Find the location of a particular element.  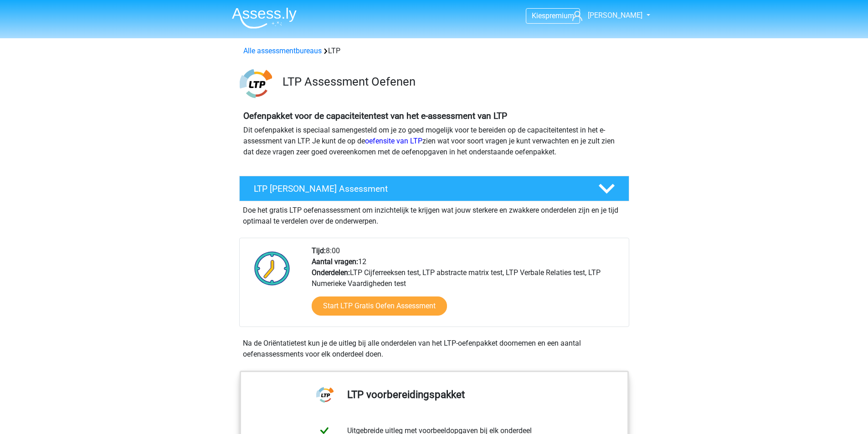

b: Tijd: is located at coordinates (318, 250).